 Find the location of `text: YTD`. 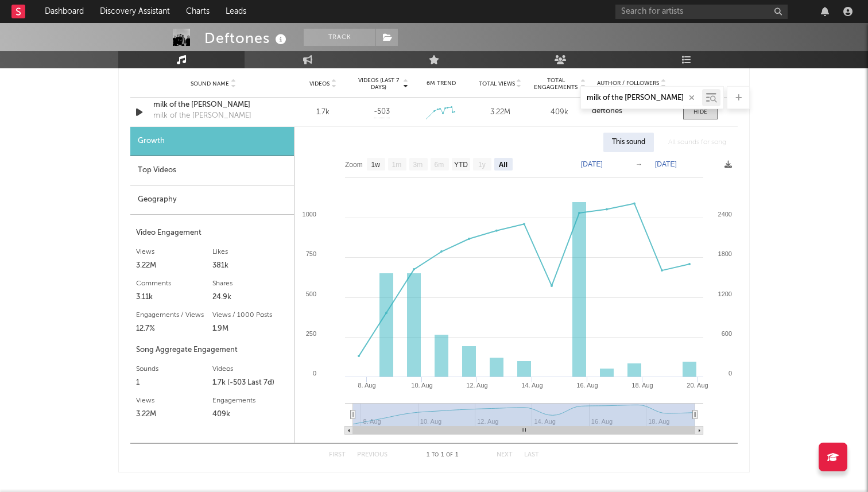

text: YTD is located at coordinates (461, 165).